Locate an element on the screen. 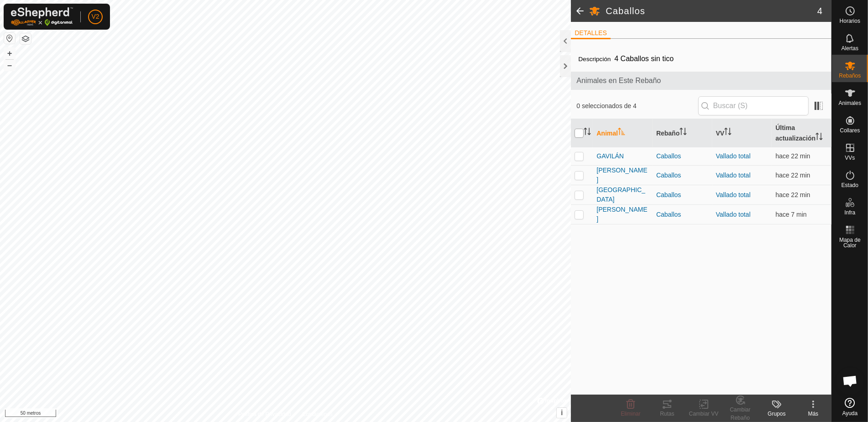 This screenshot has width=868, height=422. font: Alertas is located at coordinates (850, 48).